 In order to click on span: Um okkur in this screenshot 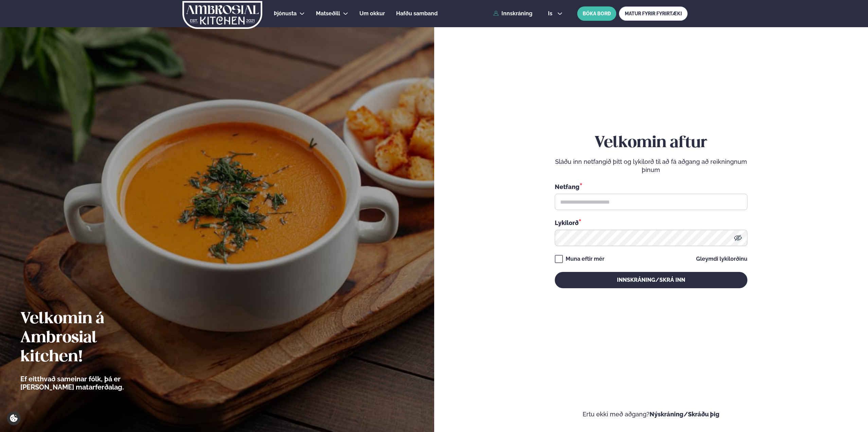, I will do `click(372, 13)`.